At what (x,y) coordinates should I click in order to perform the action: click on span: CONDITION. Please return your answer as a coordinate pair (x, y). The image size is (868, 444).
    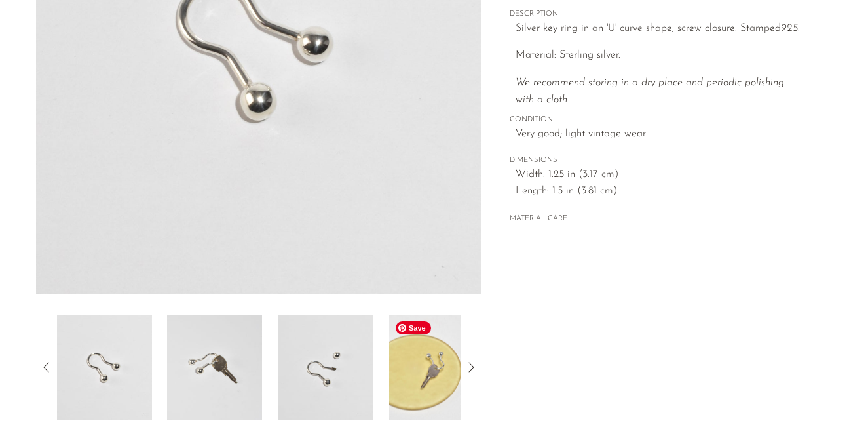
    Looking at the image, I should click on (658, 120).